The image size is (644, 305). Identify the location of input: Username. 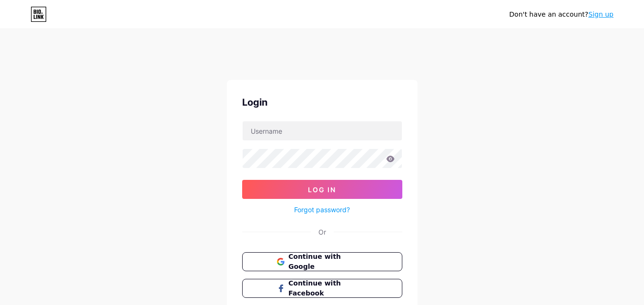
(322, 131).